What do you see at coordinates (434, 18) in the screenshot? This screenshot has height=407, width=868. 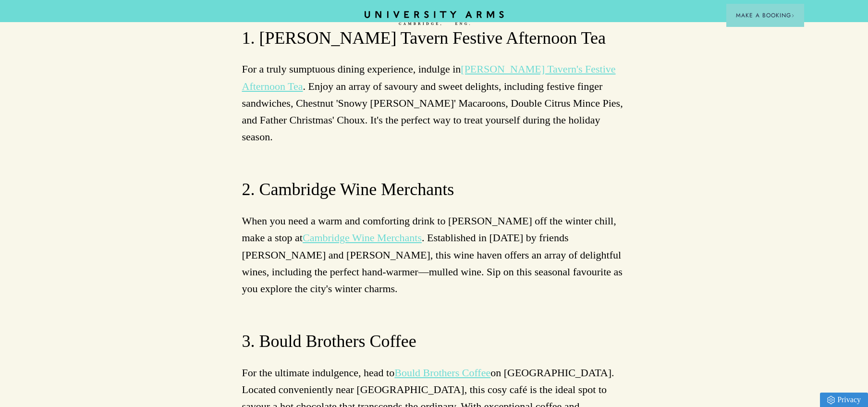 I see `a: Home` at bounding box center [434, 18].